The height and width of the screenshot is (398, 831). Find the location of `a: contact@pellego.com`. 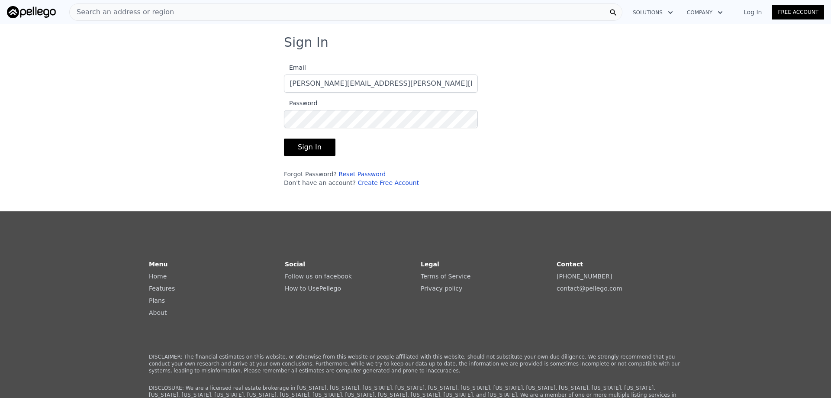

a: contact@pellego.com is located at coordinates (589, 288).